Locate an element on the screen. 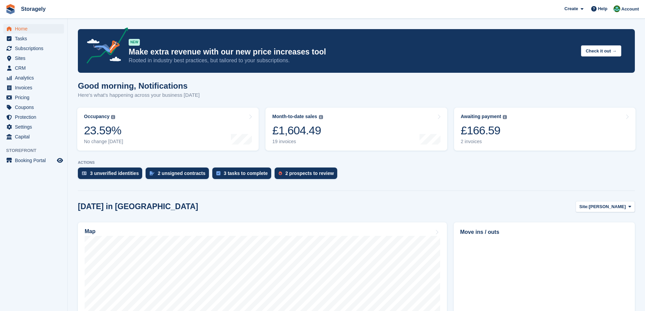 This screenshot has height=311, width=645. a: Preview store is located at coordinates (60, 161).